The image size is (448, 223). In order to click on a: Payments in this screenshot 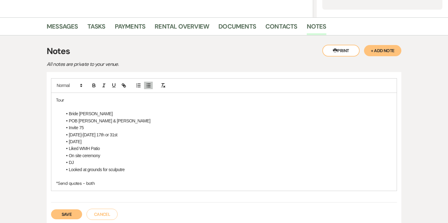, I will do `click(130, 28)`.